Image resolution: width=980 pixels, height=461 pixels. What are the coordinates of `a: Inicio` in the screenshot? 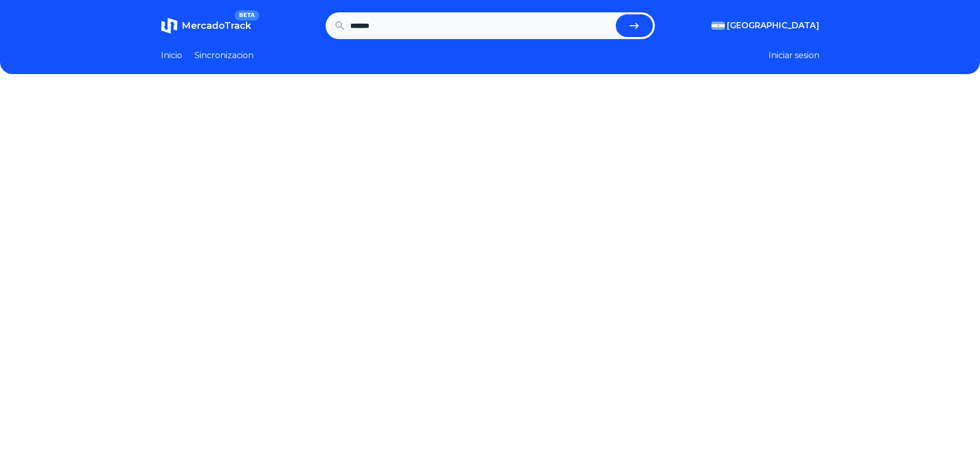 It's located at (172, 55).